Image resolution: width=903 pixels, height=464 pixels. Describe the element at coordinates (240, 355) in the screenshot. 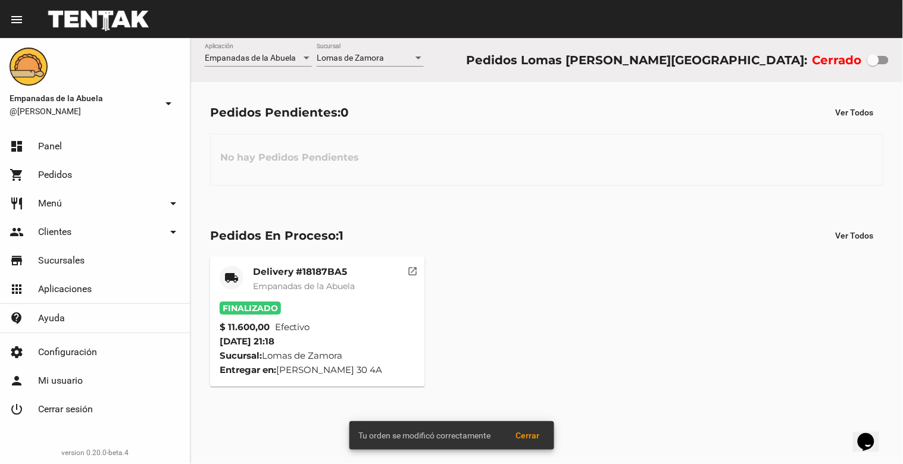

I see `strong: Sucursal:` at that location.